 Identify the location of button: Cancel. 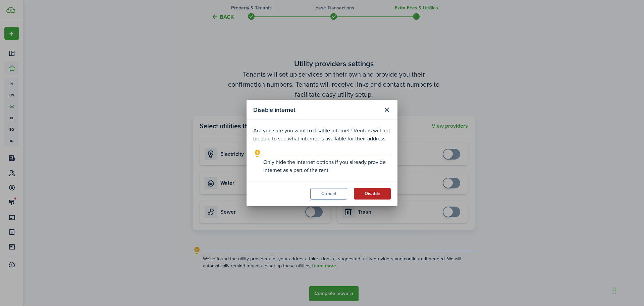
(329, 194).